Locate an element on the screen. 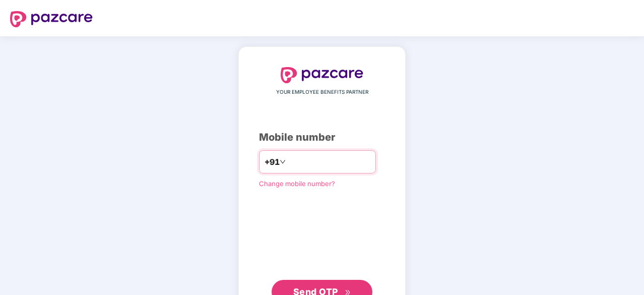 Image resolution: width=644 pixels, height=295 pixels. span: down is located at coordinates (283, 162).